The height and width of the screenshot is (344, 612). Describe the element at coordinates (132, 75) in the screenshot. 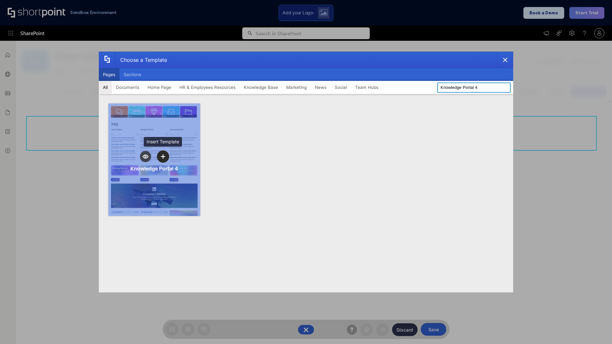

I see `button: Sections` at that location.